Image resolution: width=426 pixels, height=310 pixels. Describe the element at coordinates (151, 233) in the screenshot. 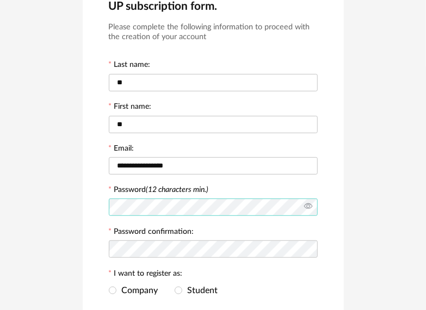

I see `label: Password confirmation:` at that location.